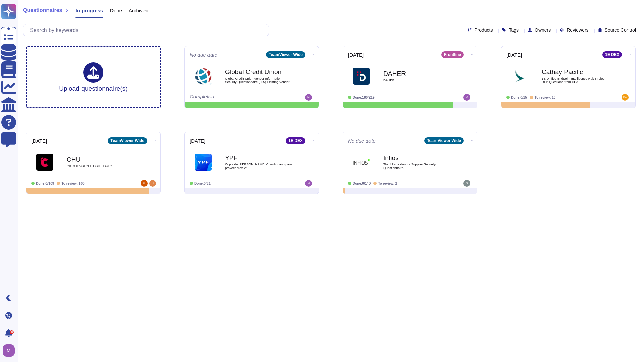 The height and width of the screenshot is (362, 644). Describe the element at coordinates (259, 80) in the screenshot. I see `span: Global Credit Union Vendor Information Security Questionnaire (005) Existing Vendor` at that location.